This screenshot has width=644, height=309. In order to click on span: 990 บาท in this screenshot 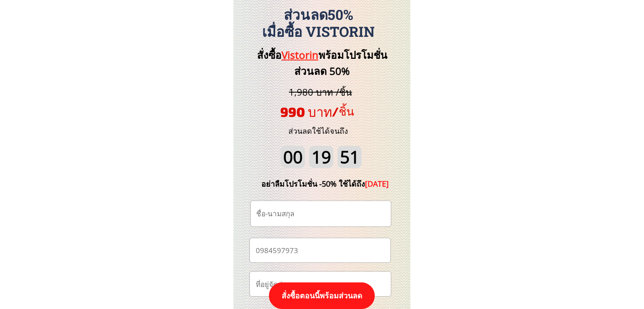, I will do `click(306, 111)`.